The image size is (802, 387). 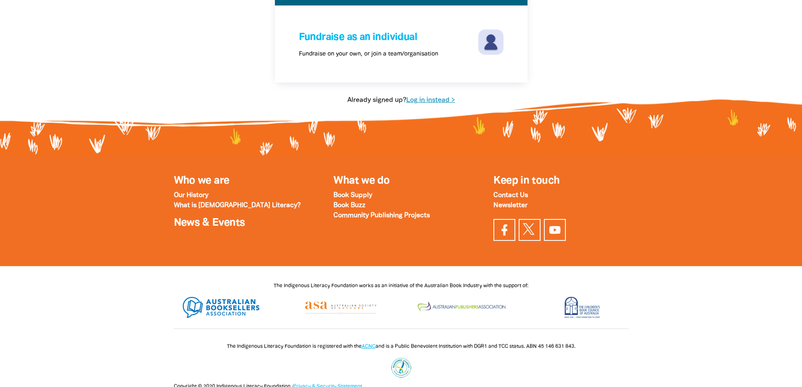 What do you see at coordinates (350, 206) in the screenshot?
I see `strong: Book Buzz` at bounding box center [350, 206].